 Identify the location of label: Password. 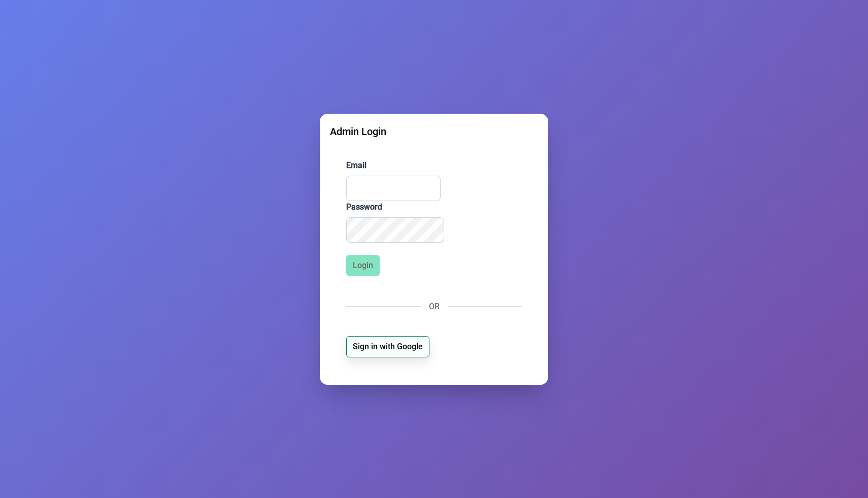
(434, 207).